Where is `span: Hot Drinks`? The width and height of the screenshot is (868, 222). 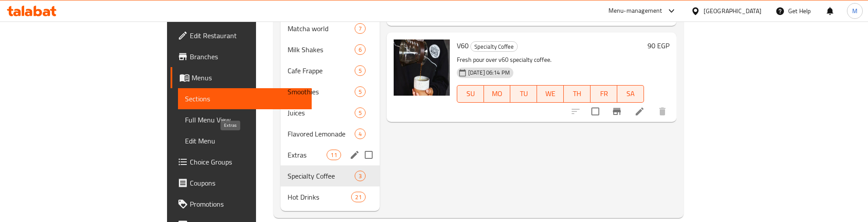
span: Hot Drinks is located at coordinates (319, 197).